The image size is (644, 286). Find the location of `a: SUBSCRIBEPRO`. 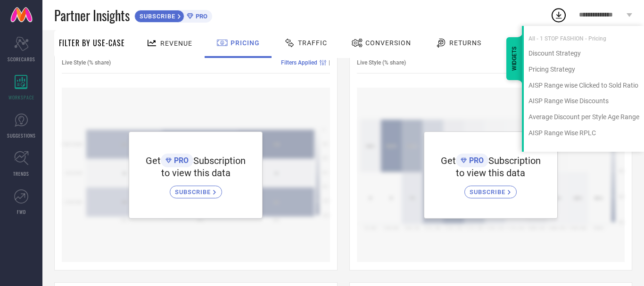

a: SUBSCRIBEPRO is located at coordinates (173, 15).